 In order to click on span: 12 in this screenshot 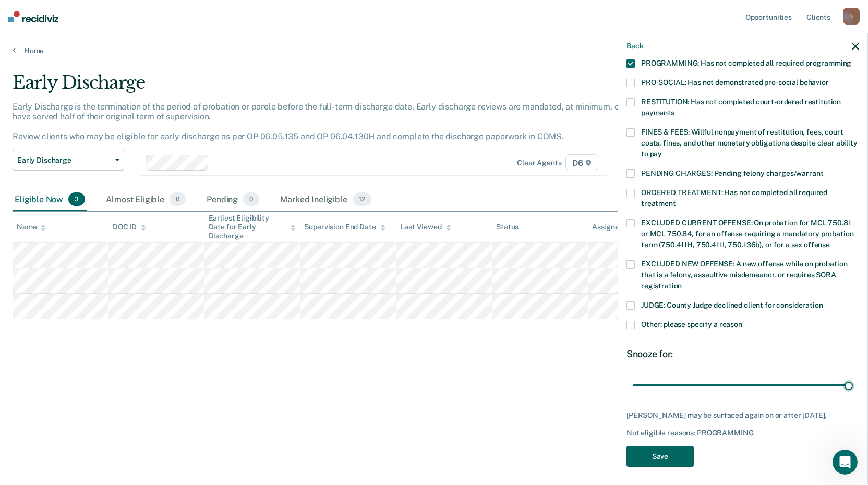, I will do `click(362, 199)`.